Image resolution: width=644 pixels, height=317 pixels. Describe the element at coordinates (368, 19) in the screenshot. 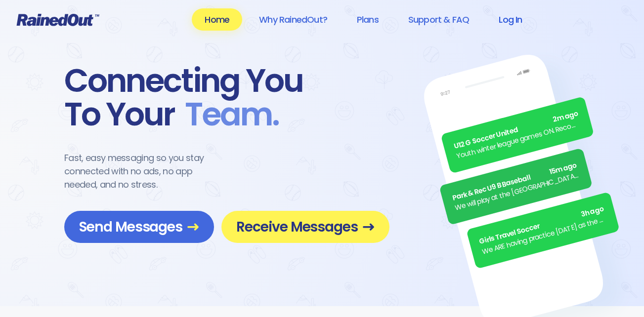

I see `a: Plans` at that location.